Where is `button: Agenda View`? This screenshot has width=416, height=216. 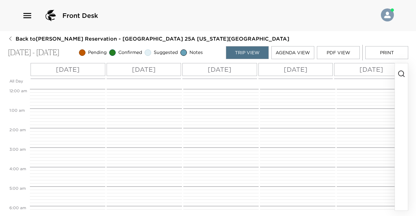 button: Agenda View is located at coordinates (293, 53).